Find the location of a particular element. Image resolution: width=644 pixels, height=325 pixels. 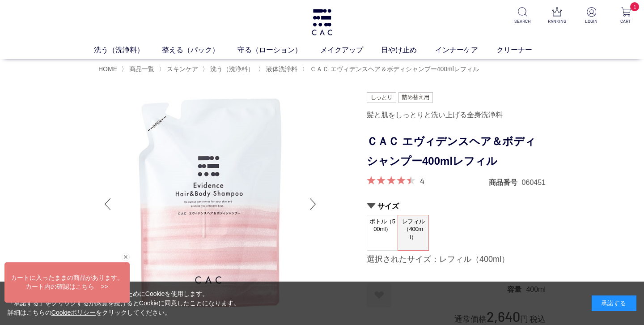

p: SEARCH is located at coordinates (522, 21).